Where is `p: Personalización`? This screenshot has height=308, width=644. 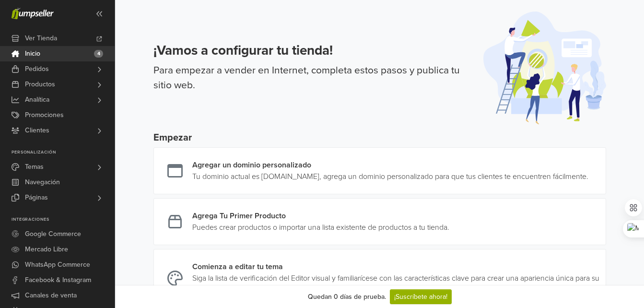 p: Personalización is located at coordinates (63, 153).